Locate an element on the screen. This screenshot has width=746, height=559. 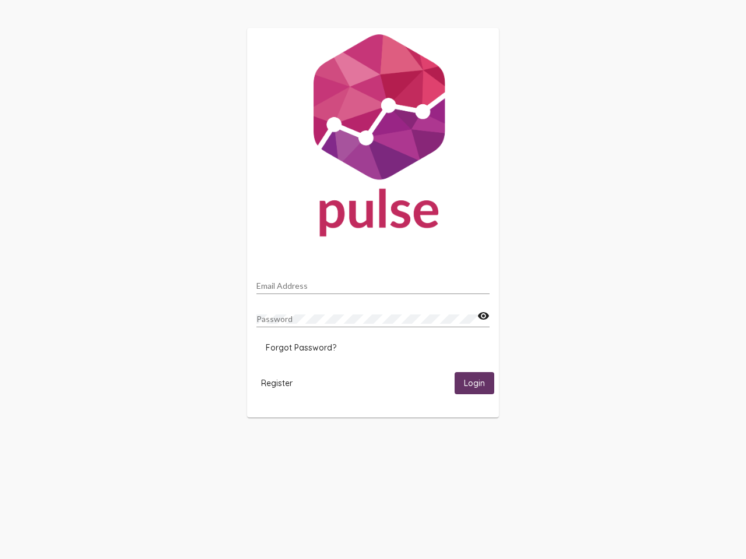
button: Forgot Password? is located at coordinates (301, 348).